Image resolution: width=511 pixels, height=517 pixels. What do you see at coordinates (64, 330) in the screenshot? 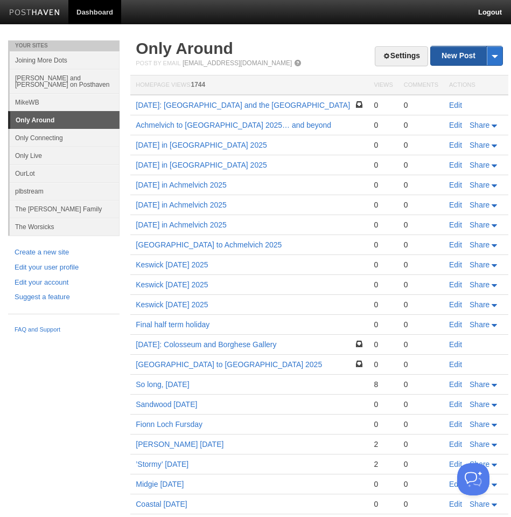
I see `a: FAQ and Support` at bounding box center [64, 330].